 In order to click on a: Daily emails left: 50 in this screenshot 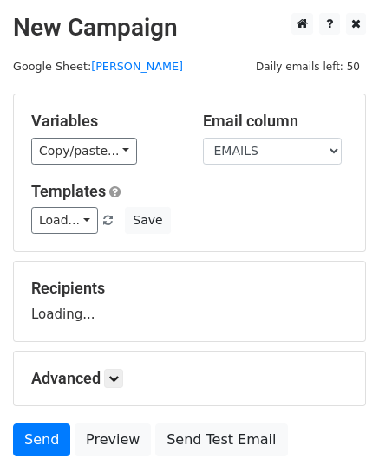, I will do `click(308, 66)`.